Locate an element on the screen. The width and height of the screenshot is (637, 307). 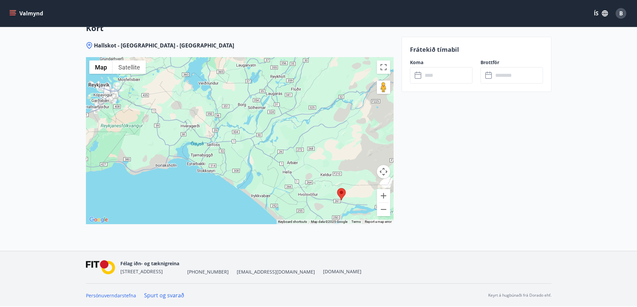
span: B is located at coordinates (621, 13).